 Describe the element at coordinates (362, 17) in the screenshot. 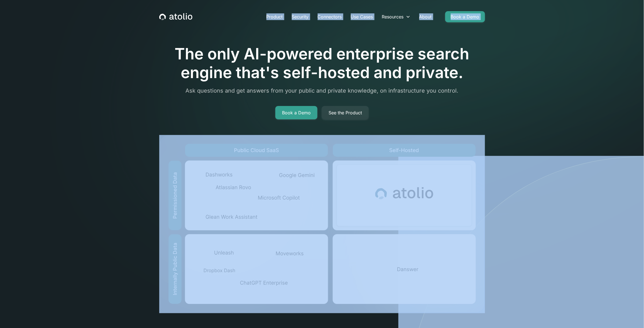

I see `a: Use Cases` at that location.